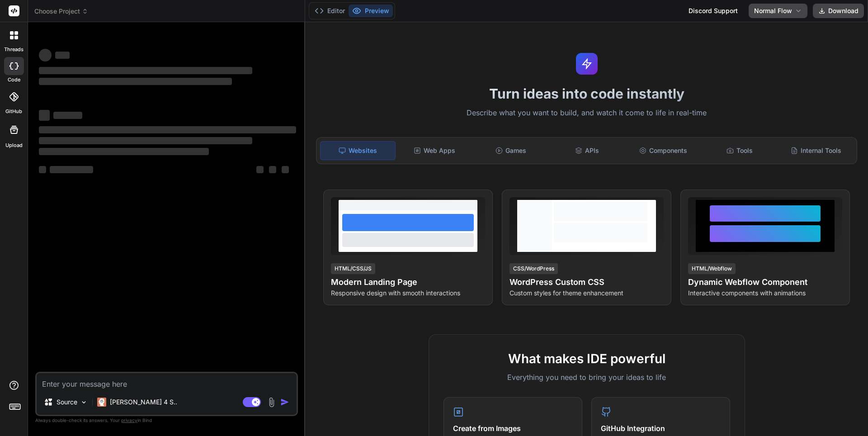  What do you see at coordinates (67, 403) in the screenshot?
I see `p: Source` at bounding box center [67, 403].